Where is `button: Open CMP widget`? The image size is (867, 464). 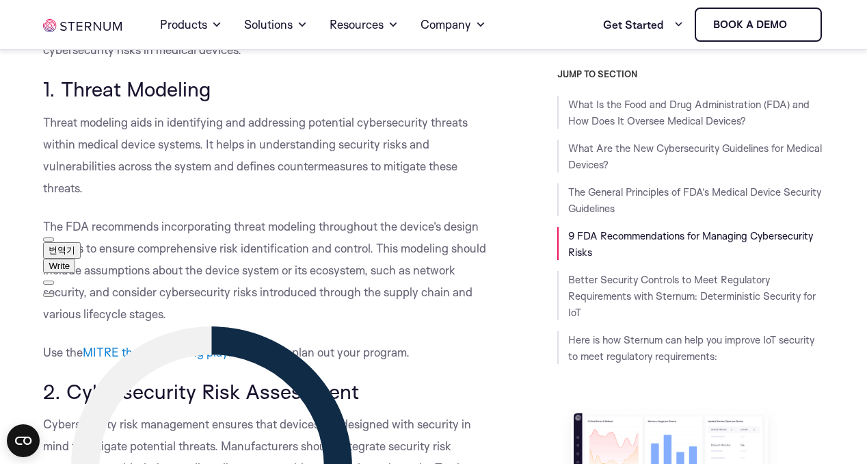
button: Open CMP widget is located at coordinates (23, 440).